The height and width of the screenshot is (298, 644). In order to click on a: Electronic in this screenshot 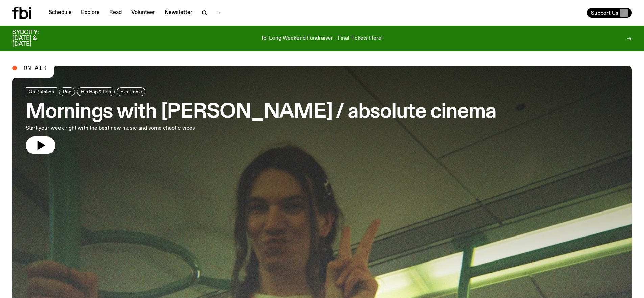, I will do `click(131, 92)`.